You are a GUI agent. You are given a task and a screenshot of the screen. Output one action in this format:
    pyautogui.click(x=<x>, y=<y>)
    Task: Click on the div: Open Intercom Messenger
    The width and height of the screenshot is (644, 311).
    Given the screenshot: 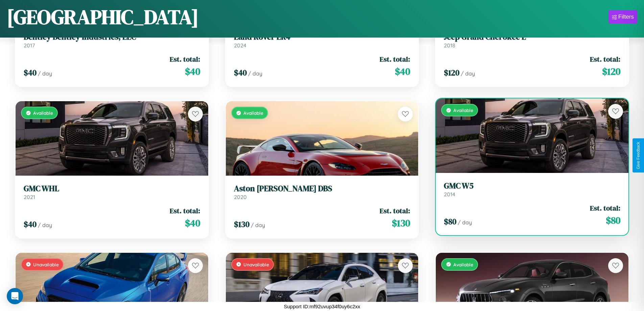 What is the action you would take?
    pyautogui.click(x=15, y=296)
    